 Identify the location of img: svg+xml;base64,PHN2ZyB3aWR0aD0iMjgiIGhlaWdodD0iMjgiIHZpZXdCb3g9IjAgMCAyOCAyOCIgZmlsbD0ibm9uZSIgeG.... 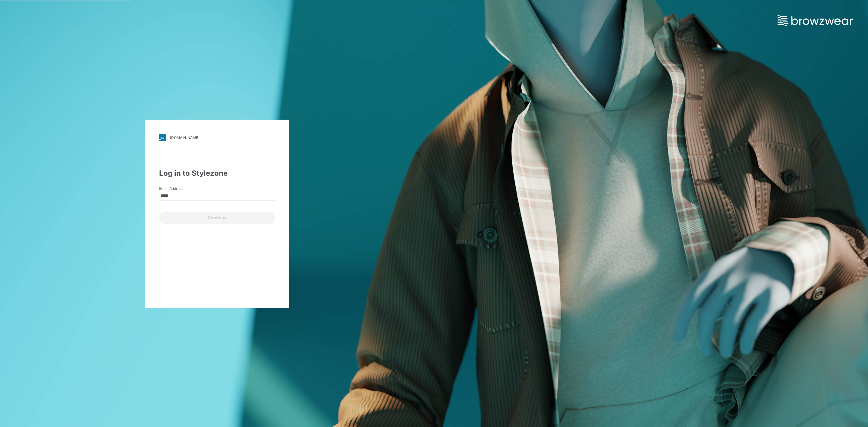
(163, 138).